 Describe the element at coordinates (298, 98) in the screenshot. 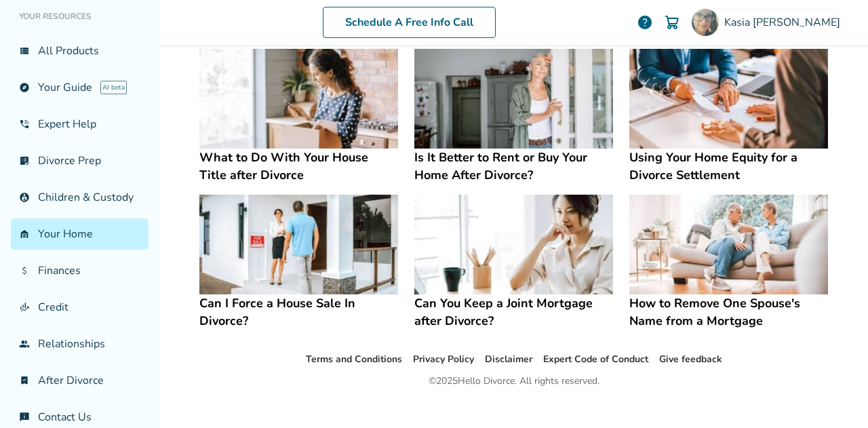

I see `img: What to Do With Your House Title after Divorce` at that location.